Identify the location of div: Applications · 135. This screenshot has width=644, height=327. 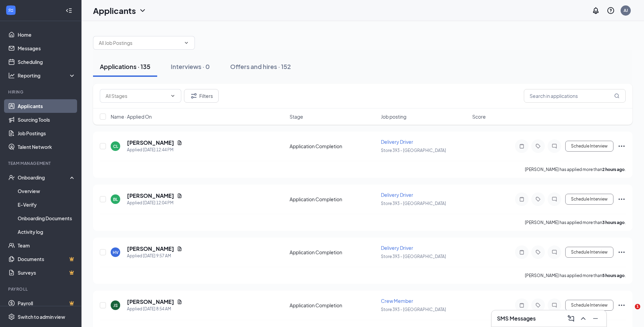
(125, 66).